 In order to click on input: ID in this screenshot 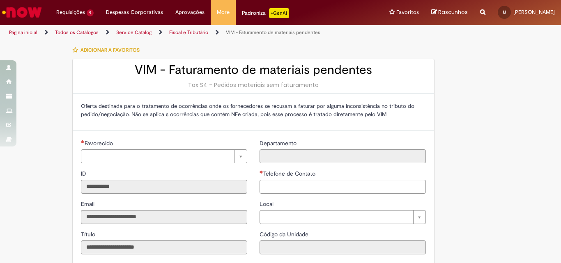, I will do `click(164, 187)`.